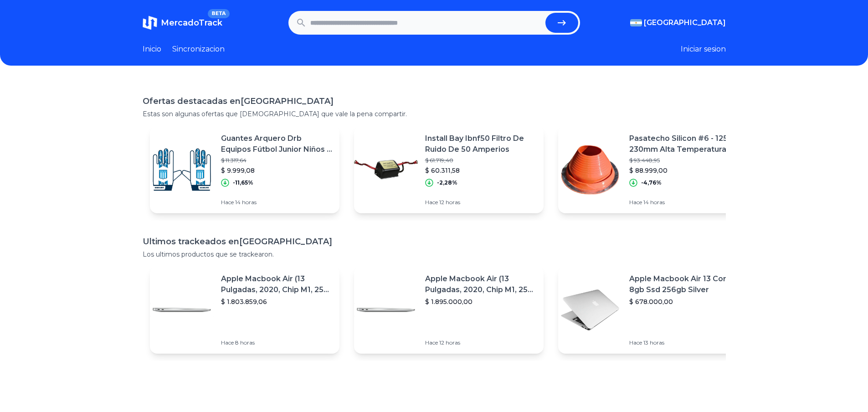 This screenshot has height=412, width=868. Describe the element at coordinates (685, 144) in the screenshot. I see `p: Pasatecho Silicon #6 - 125-230mm Alta Temperatura 250º` at that location.